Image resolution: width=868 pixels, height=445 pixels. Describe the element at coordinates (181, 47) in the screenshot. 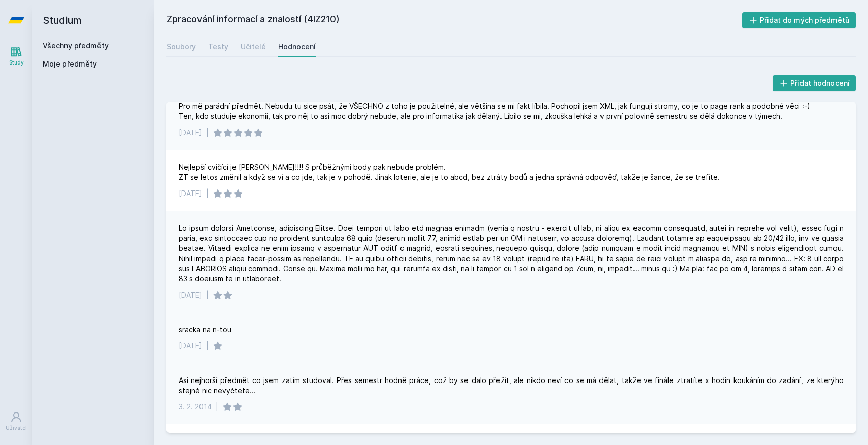

I see `div: Soubory` at that location.